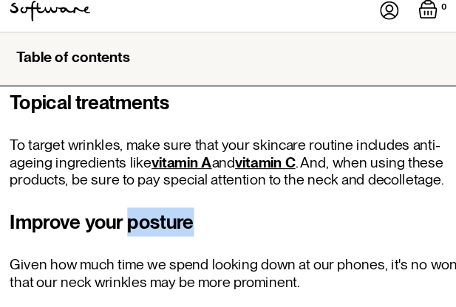 Image resolution: width=456 pixels, height=307 pixels. What do you see at coordinates (49, 19) in the screenshot?
I see `img: Software Logo` at bounding box center [49, 19].